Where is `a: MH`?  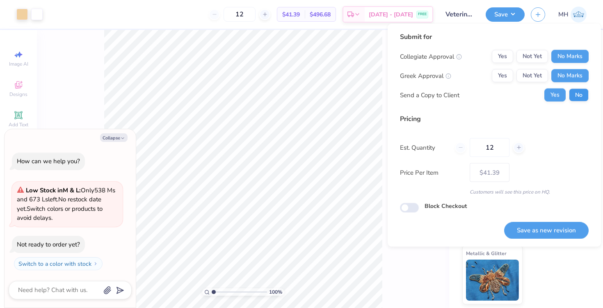 a: MH is located at coordinates (572, 14).